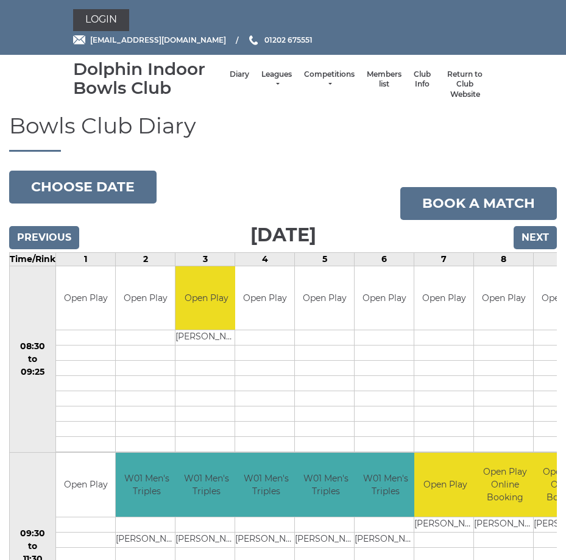 This screenshot has width=566, height=560. Describe the element at coordinates (325, 259) in the screenshot. I see `td: 5` at that location.